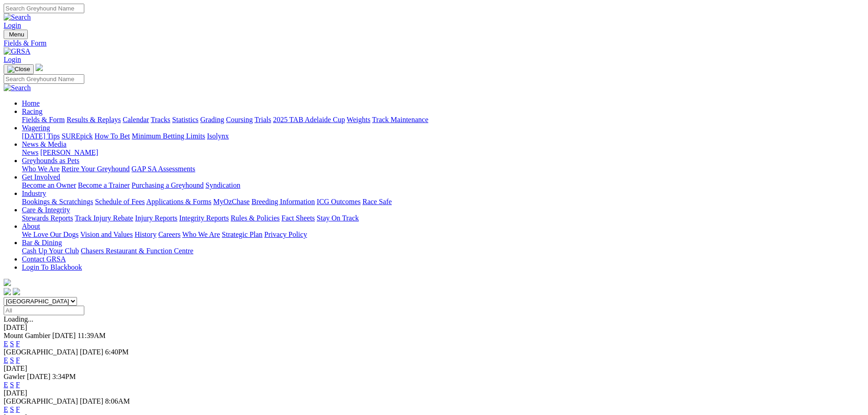  What do you see at coordinates (34, 193) in the screenshot?
I see `a: Industry` at bounding box center [34, 193].